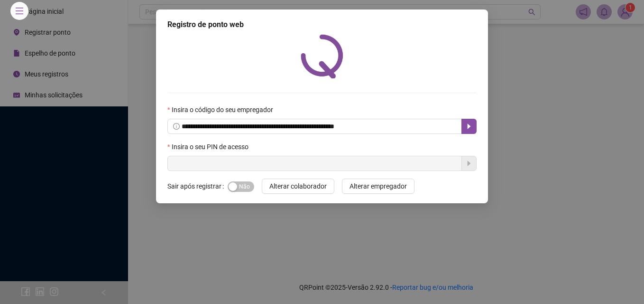 The height and width of the screenshot is (304, 644). Describe the element at coordinates (197, 186) in the screenshot. I see `label: Sair após registrar` at that location.